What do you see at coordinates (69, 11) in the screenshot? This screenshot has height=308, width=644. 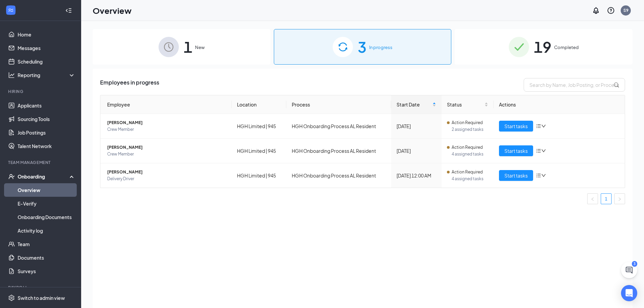 I see `svg: Collapse` at bounding box center [69, 11].